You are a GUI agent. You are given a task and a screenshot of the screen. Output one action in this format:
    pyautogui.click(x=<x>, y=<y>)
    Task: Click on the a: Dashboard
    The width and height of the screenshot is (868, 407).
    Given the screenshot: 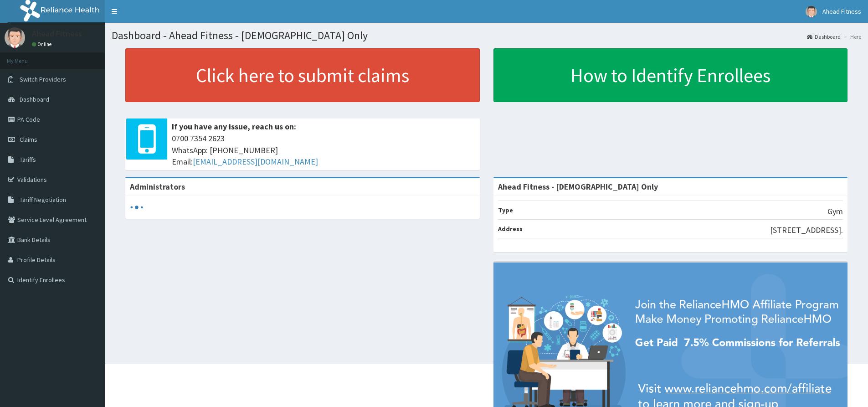 What is the action you would take?
    pyautogui.click(x=824, y=36)
    